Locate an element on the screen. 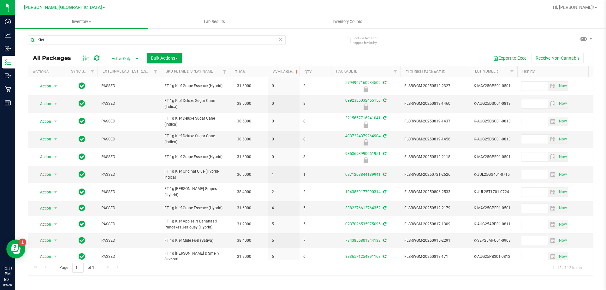 This screenshot has width=606, height=290. span: K-JUL25GG401-0715 is located at coordinates (494, 175).